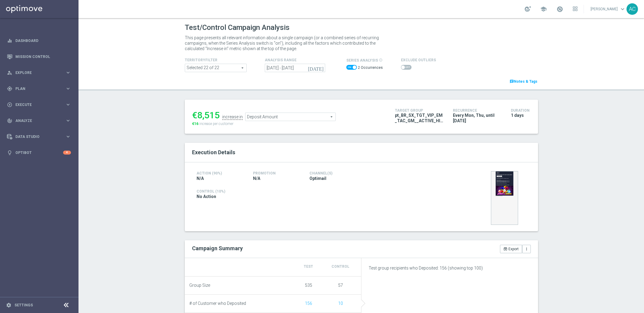 Image resolution: width=644 pixels, height=313 pixels. What do you see at coordinates (24, 305) in the screenshot?
I see `a: Settings` at bounding box center [24, 305].